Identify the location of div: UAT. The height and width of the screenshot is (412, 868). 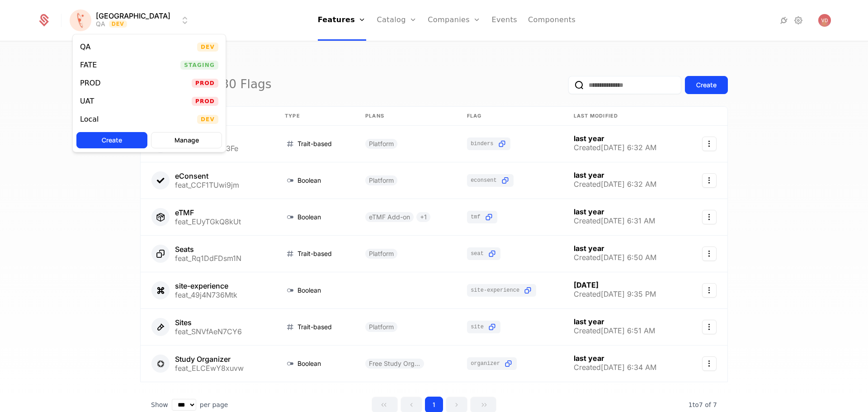
(87, 101).